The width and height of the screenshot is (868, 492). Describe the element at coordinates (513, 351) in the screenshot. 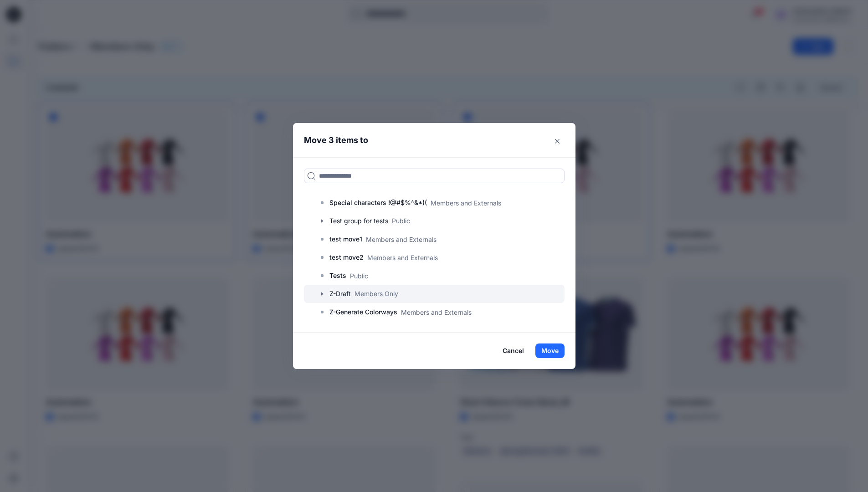

I see `button: Cancel` at that location.